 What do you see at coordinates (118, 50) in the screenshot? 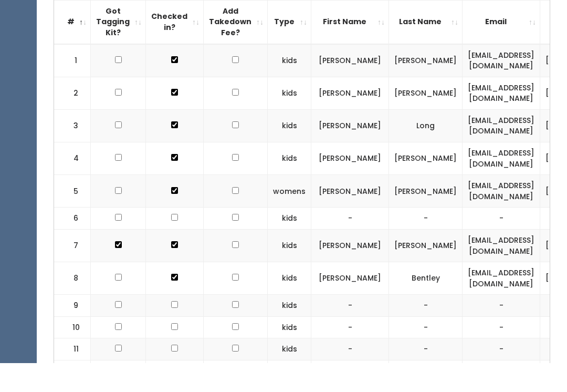
I see `th: Got Tagging Kit?: activate to sort column ascending` at bounding box center [118, 50].